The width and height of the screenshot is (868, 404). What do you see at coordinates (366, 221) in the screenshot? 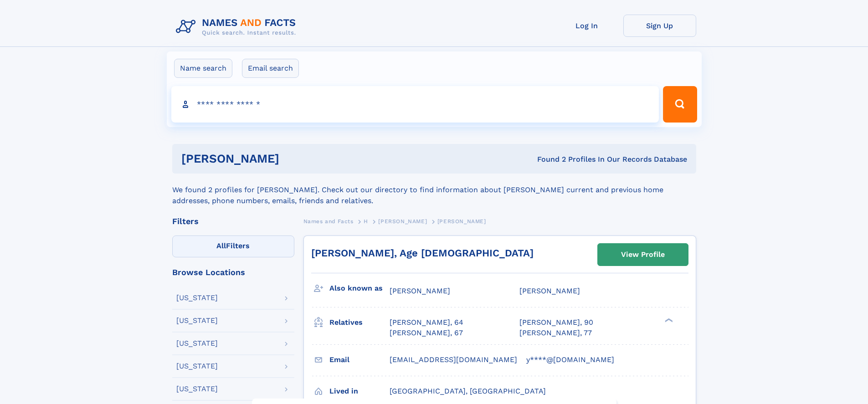
I see `span: H` at bounding box center [366, 221].